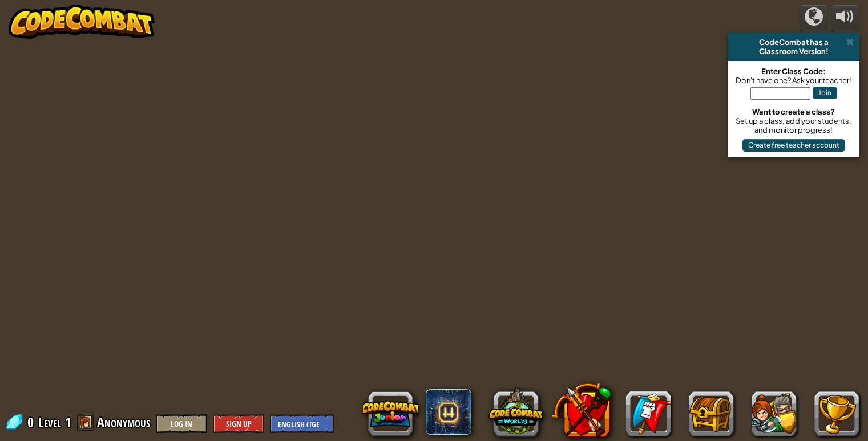  What do you see at coordinates (794, 112) in the screenshot?
I see `div: Want to create a class?` at bounding box center [794, 112].